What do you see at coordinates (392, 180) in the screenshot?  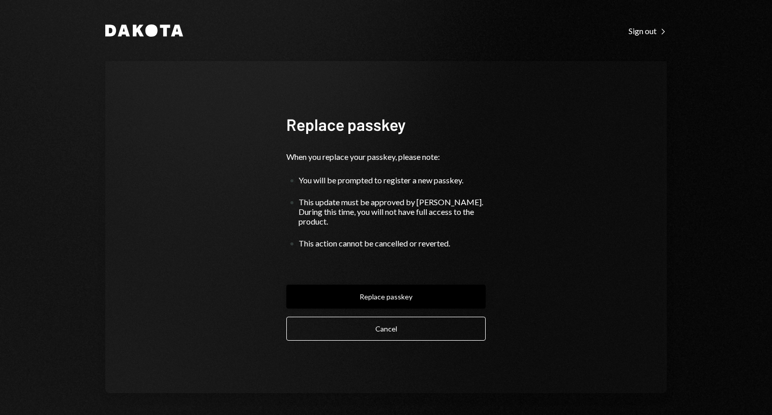 I see `div: You will be prompted to register a new passkey.` at bounding box center [392, 180].